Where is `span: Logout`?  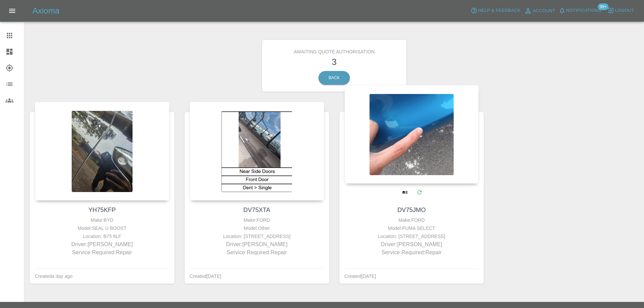
span: Logout is located at coordinates (624, 10).